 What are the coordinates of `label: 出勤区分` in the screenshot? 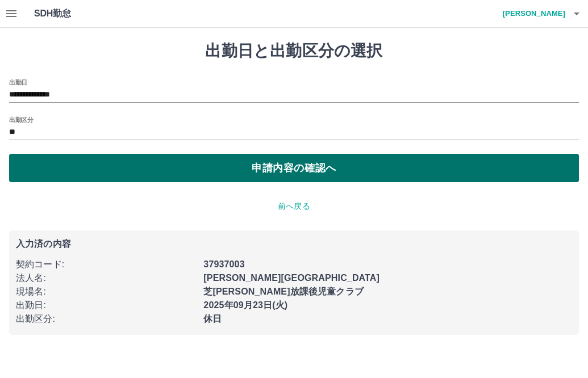 It's located at (21, 119).